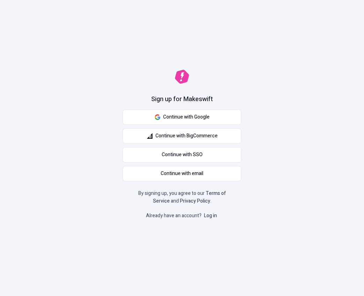  Describe the element at coordinates (189, 197) in the screenshot. I see `a: Terms of Service` at that location.